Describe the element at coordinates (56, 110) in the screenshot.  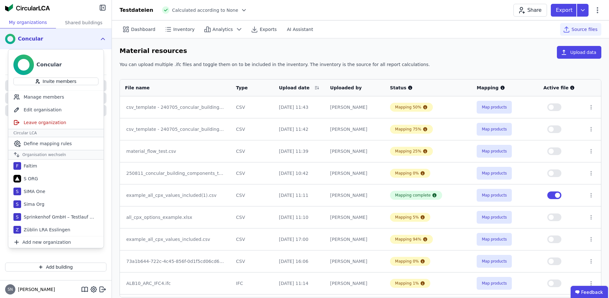
I see `div: Edit organisation` at that location.